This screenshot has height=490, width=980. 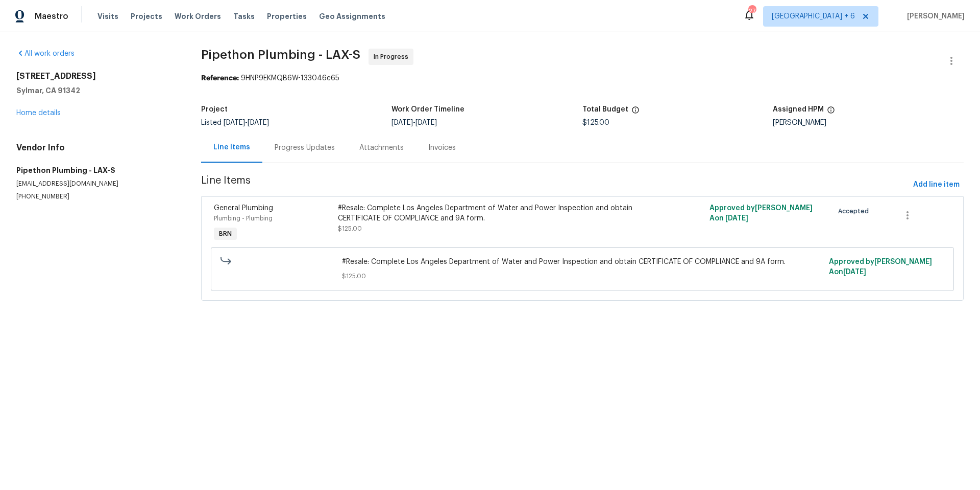 I want to click on div: 27, so click(x=752, y=11).